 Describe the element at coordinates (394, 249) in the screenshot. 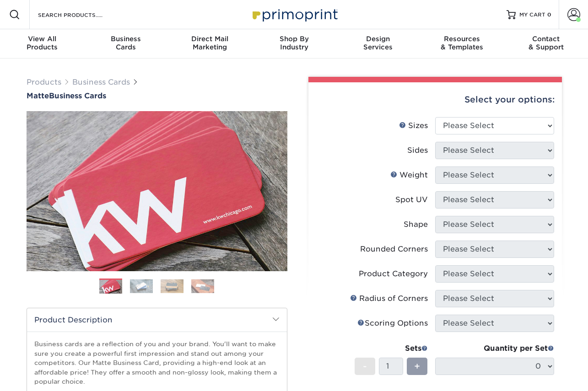

I see `div: Rounded Corners` at that location.